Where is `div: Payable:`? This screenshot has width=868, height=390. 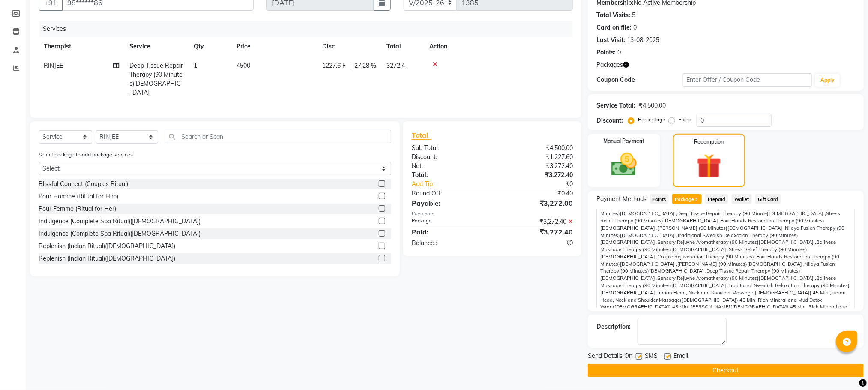
div: Payable: is located at coordinates (449, 203).